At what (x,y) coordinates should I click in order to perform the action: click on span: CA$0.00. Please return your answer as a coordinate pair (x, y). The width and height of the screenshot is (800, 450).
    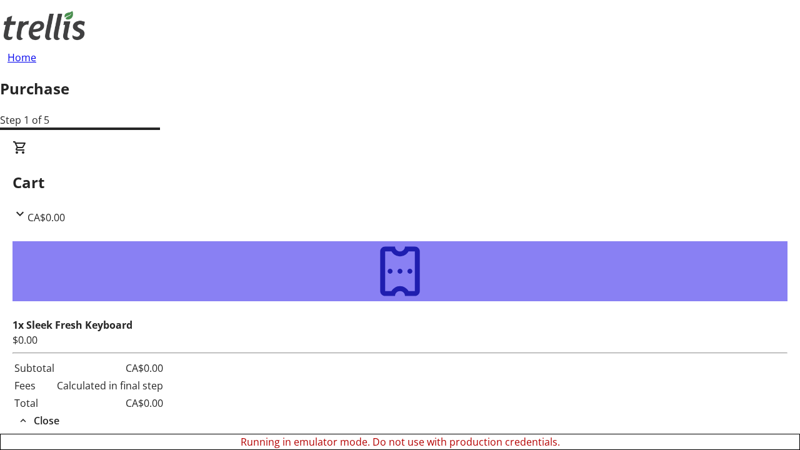
    Looking at the image, I should click on (46, 218).